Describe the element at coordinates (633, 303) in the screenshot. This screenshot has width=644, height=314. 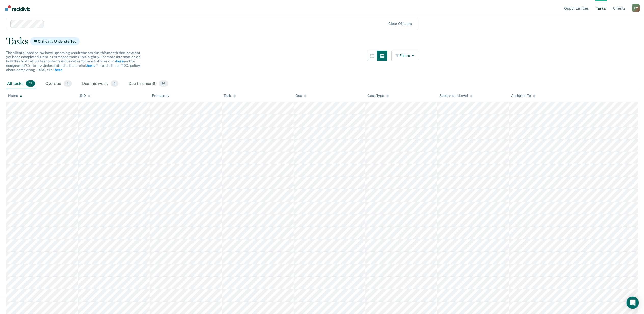
I see `div: Open Intercom Messenger` at that location.